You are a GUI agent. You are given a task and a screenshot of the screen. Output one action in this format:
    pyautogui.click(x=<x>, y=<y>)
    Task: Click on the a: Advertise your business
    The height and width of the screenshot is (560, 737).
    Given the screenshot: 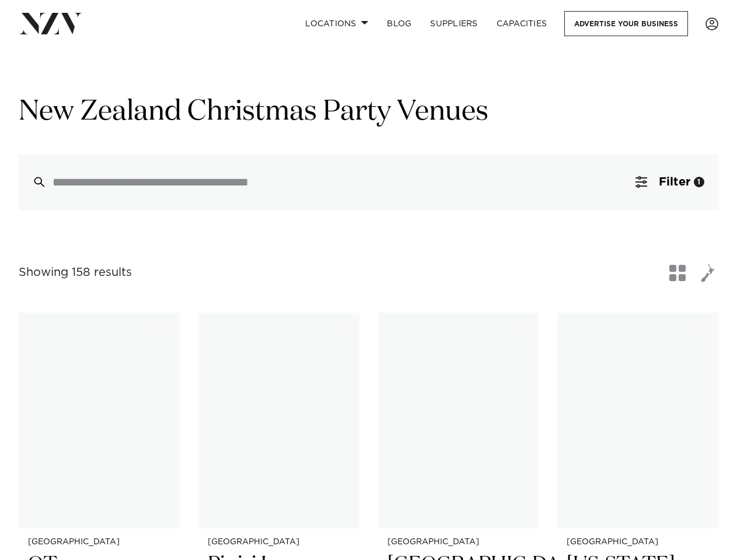 What is the action you would take?
    pyautogui.click(x=626, y=23)
    